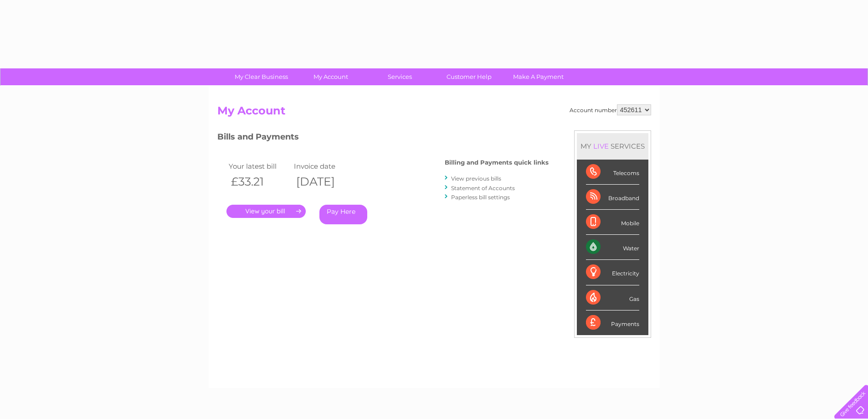  What do you see at coordinates (612, 247) in the screenshot?
I see `div: Water` at bounding box center [612, 247].